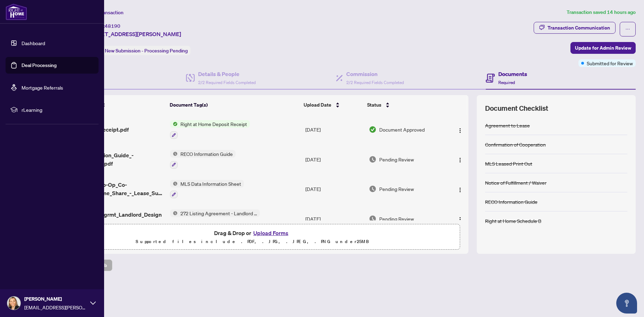 This screenshot has width=644, height=317. I want to click on div: Status:, so click(138, 50).